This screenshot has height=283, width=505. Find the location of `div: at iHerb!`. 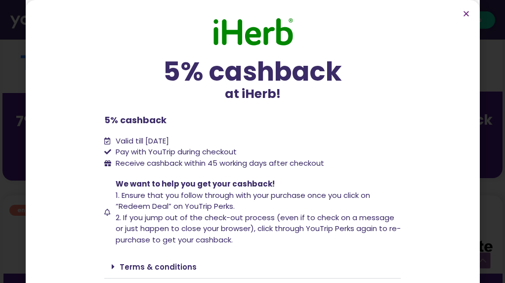

div: at iHerb! is located at coordinates (252, 81).